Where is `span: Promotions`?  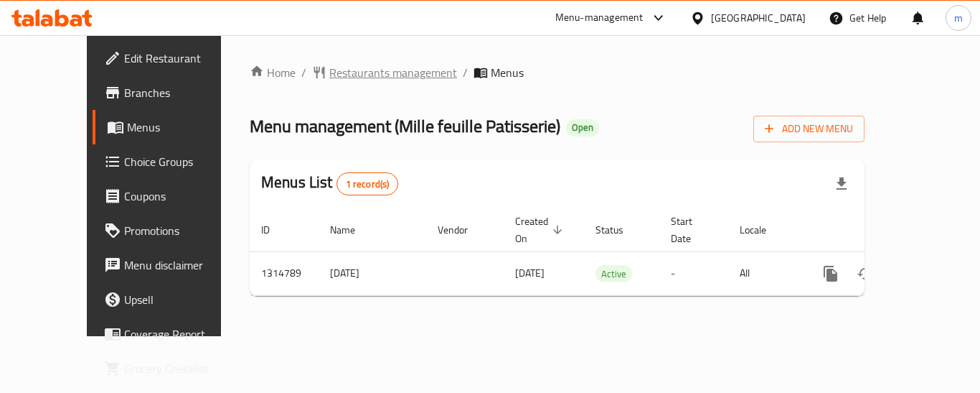
span: Promotions is located at coordinates (182, 231).